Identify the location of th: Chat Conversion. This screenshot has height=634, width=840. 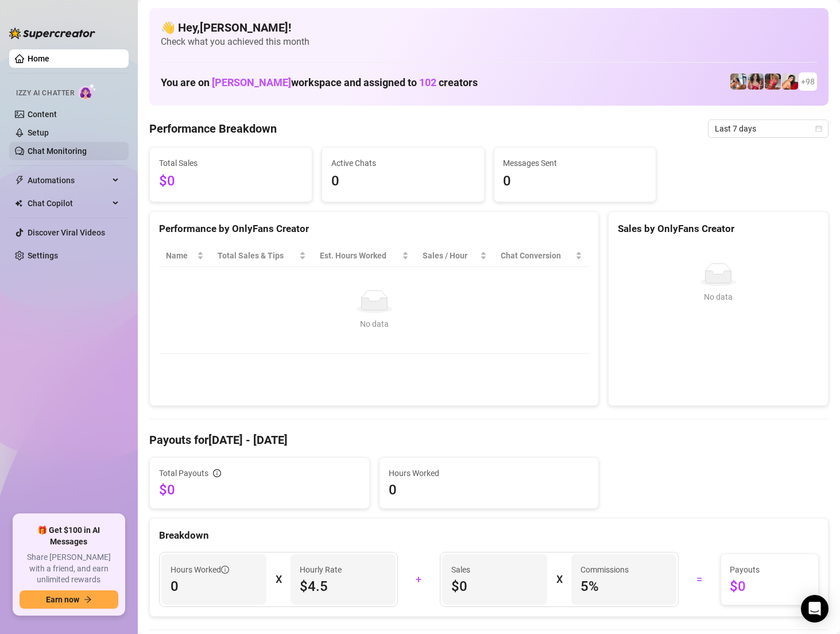
(542, 256).